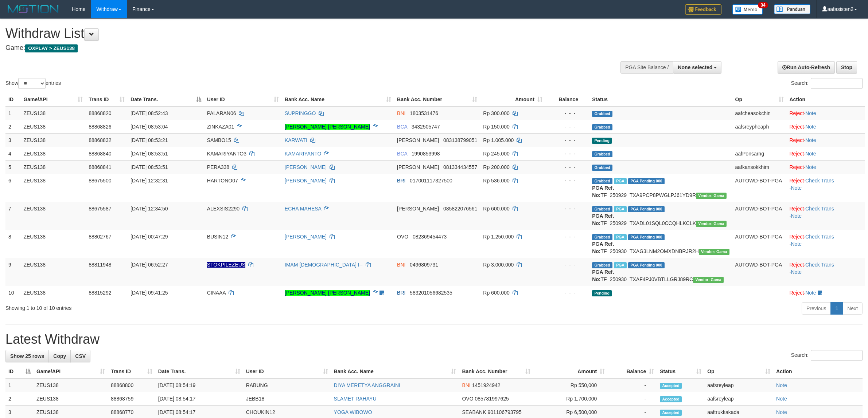  What do you see at coordinates (570, 399) in the screenshot?
I see `td: Rp 1,700,000` at bounding box center [570, 399].